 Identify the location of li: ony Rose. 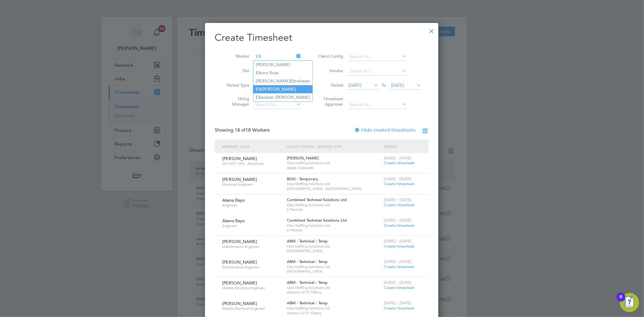
(283, 73).